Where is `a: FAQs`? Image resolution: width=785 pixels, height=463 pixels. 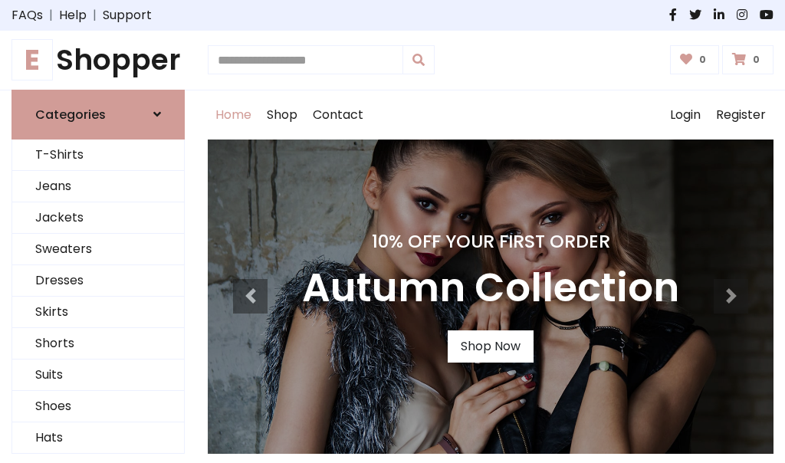
a: FAQs is located at coordinates (27, 15).